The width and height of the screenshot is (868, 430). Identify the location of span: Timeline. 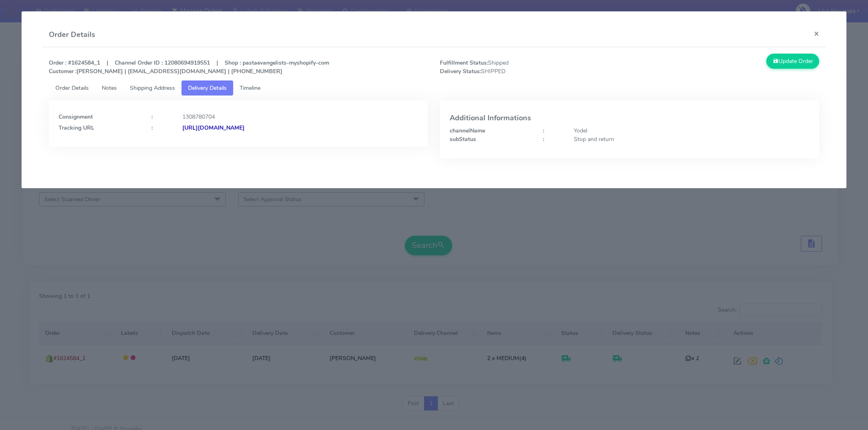
(250, 88).